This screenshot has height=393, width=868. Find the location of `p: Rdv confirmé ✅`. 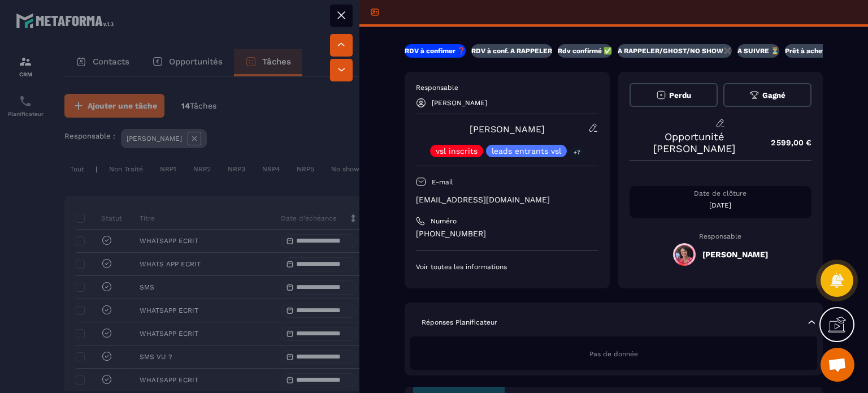

p: Rdv confirmé ✅ is located at coordinates (585, 50).